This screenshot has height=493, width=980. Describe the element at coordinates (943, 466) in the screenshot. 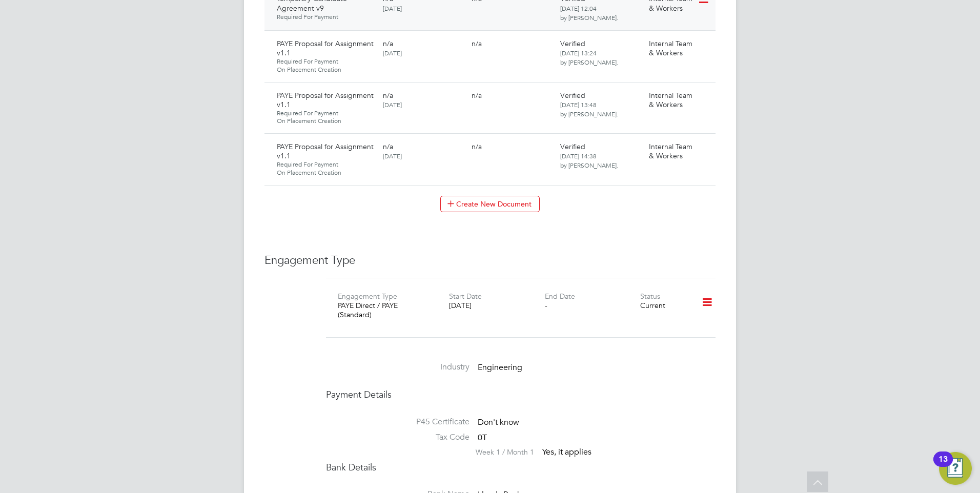

I see `div: 13` at that location.